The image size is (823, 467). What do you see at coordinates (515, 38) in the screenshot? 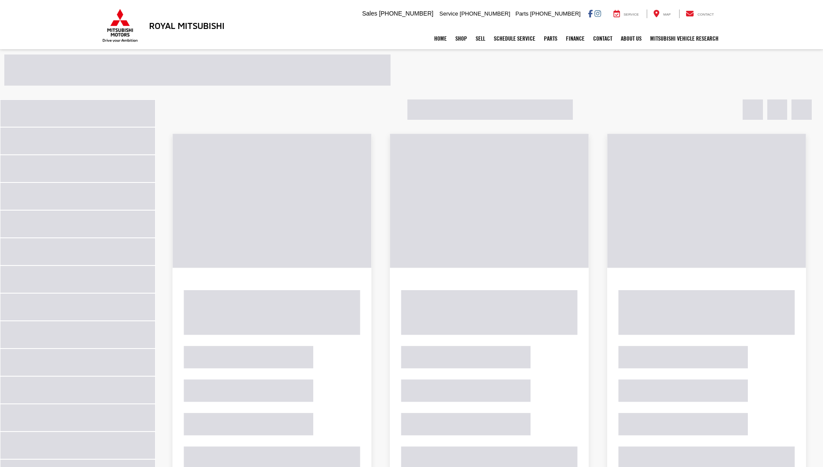
I see `a: Schedule Service: Opens in a new tab` at bounding box center [515, 38].